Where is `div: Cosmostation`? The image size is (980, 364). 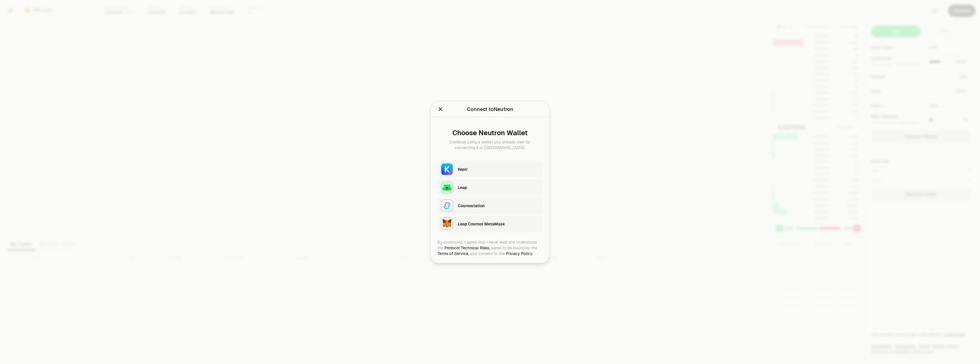 div: Cosmostation is located at coordinates (498, 205).